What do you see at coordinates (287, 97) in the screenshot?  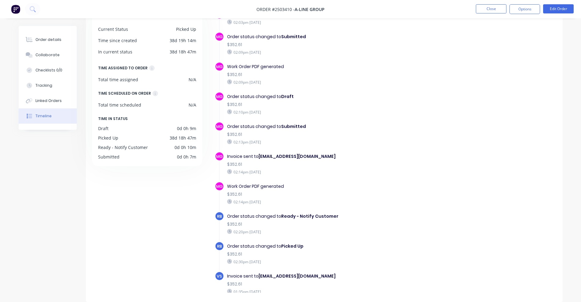 I see `b: Draft` at bounding box center [287, 97].